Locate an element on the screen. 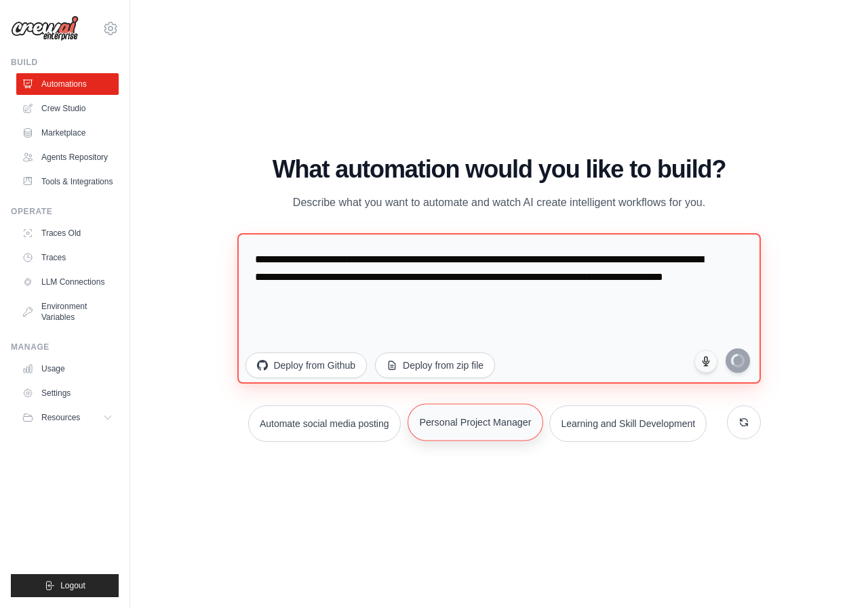  a: Automations is located at coordinates (67, 84).